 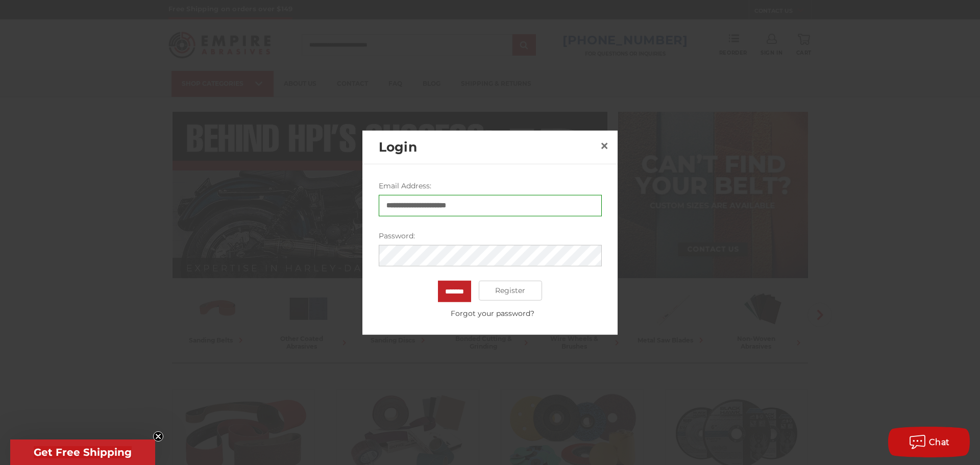 What do you see at coordinates (929, 442) in the screenshot?
I see `button: Chat` at bounding box center [929, 442].